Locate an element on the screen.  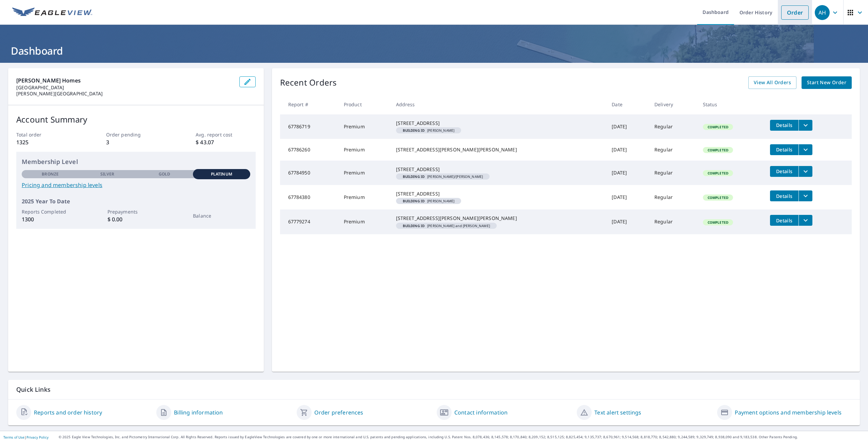
p: Total order is located at coordinates (46, 135).